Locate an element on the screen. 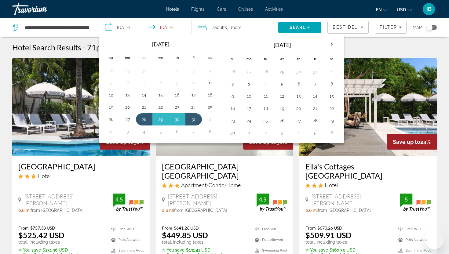 Image resolution: width=449 pixels, height=254 pixels. button: Day 12 is located at coordinates (282, 96).